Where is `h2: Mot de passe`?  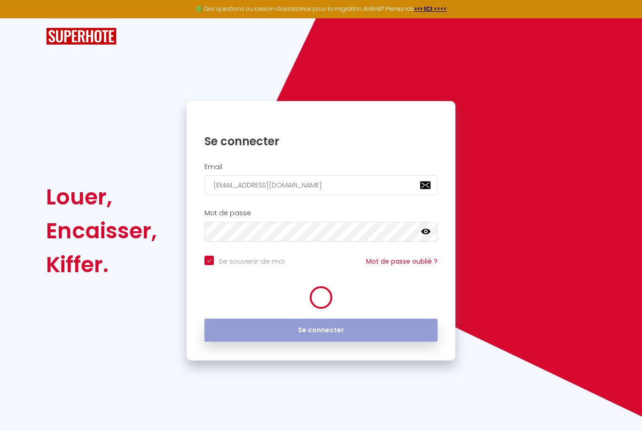 h2: Mot de passe is located at coordinates (321, 213).